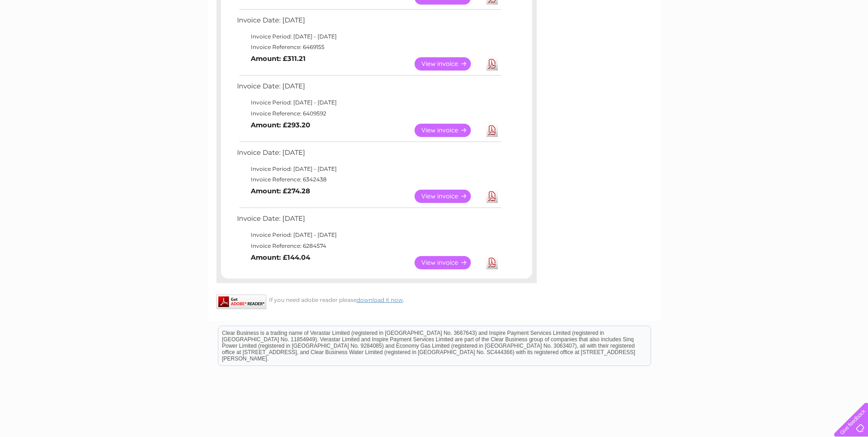 This screenshot has width=868, height=437. What do you see at coordinates (727, 10) in the screenshot?
I see `span: 0333 014 3131` at bounding box center [727, 10].